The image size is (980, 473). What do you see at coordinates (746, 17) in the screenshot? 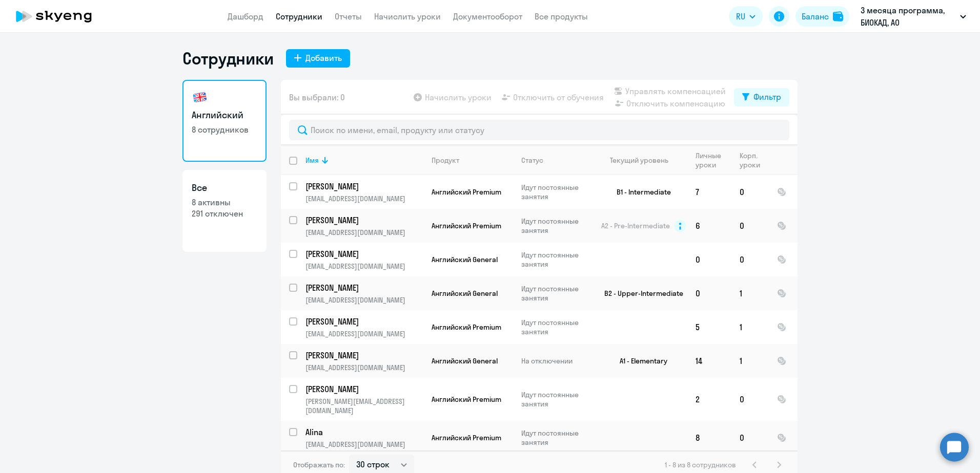
I see `button: RU` at bounding box center [746, 17].